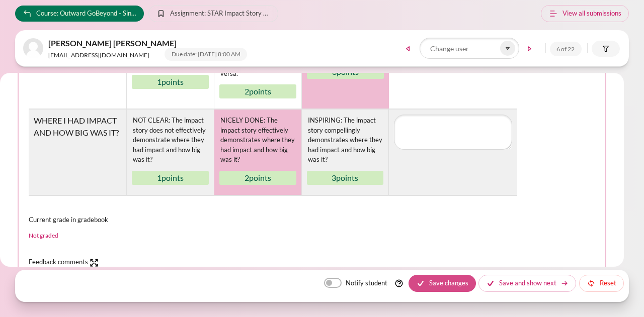 The width and height of the screenshot is (644, 317). I want to click on a: Zoom in/out of region, so click(94, 262).